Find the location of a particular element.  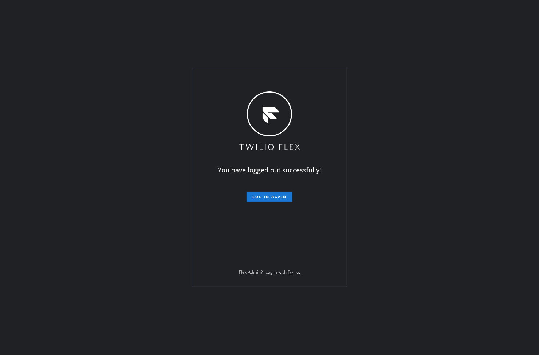

span: Log in with Twilio. is located at coordinates (282, 272).